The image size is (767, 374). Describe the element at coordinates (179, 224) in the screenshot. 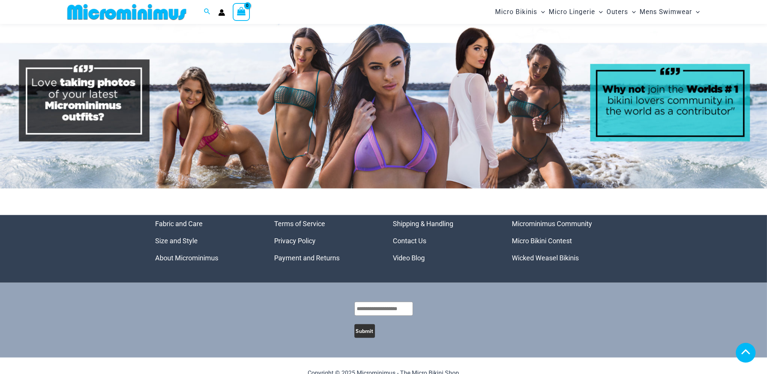

I see `a: Fabric and Care` at that location.